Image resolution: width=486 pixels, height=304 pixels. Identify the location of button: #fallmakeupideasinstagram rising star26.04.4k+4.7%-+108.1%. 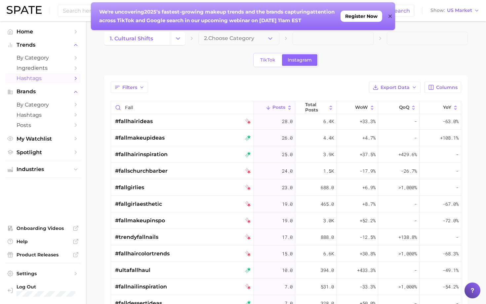
(286, 138).